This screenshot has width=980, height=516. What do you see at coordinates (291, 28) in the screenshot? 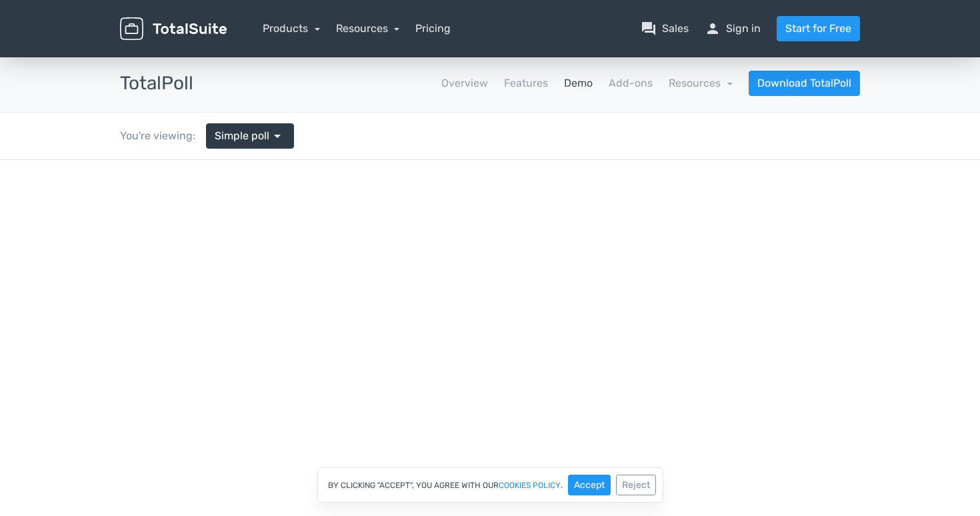
I see `a: Products` at bounding box center [291, 28].